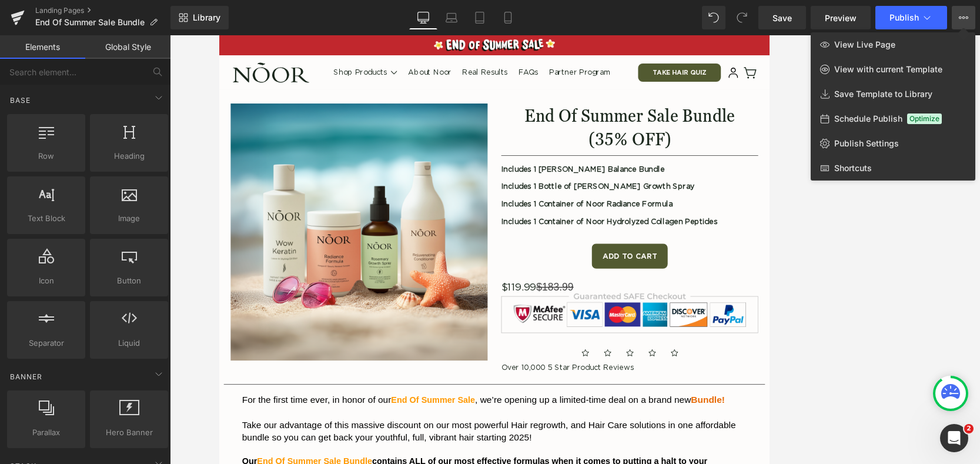  I want to click on button: Redo, so click(742, 17).